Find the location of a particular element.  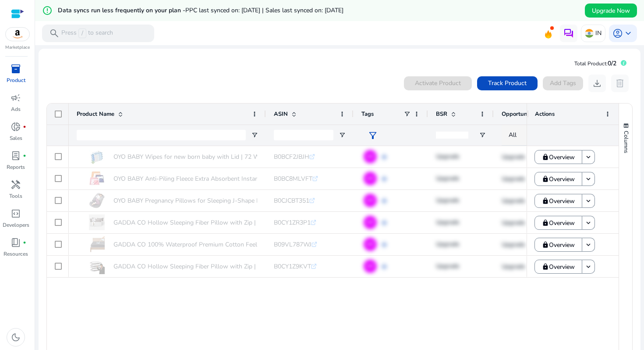

img: 41bLY6T1C5L._SS100_.jpg is located at coordinates (97, 244).